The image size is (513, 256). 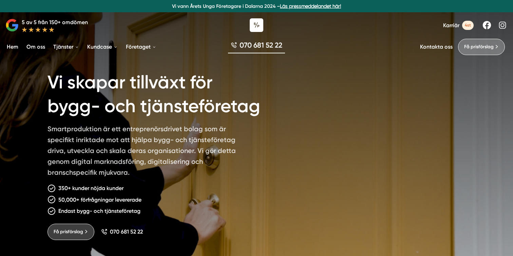 What do you see at coordinates (91, 188) in the screenshot?
I see `p: 350+ kunder nöjda kunder` at bounding box center [91, 188].